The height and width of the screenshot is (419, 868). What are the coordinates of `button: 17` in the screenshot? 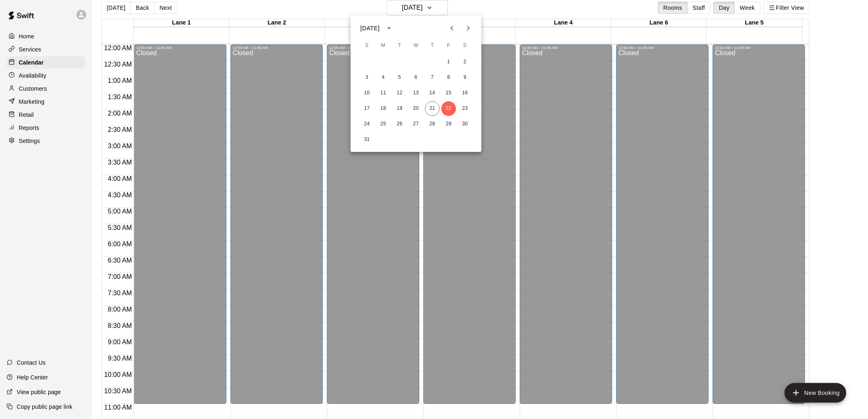 It's located at (367, 109).